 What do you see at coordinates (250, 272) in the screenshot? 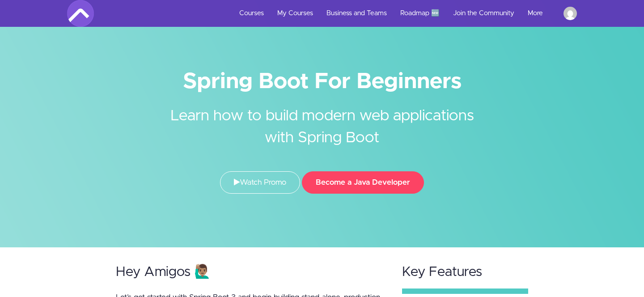
I see `h2: Hey Amigos 🙋🏽‍♂️` at bounding box center [250, 272].